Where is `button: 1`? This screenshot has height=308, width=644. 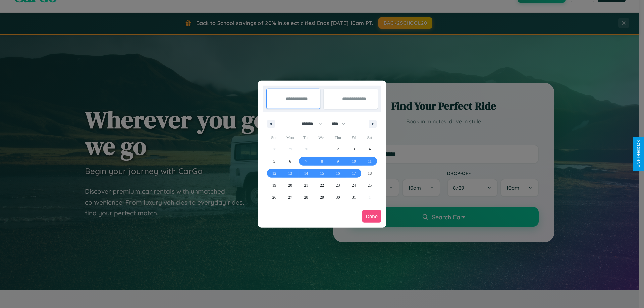
button: 1 is located at coordinates (322, 149).